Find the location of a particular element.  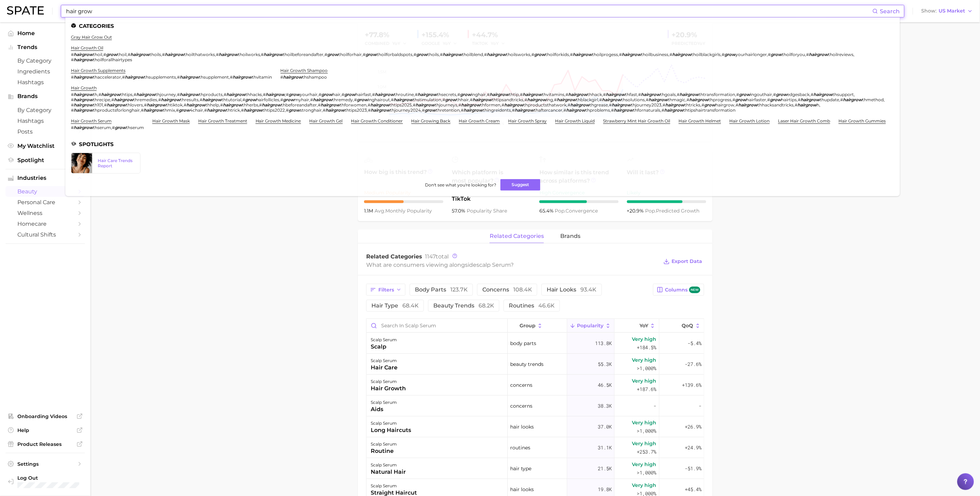

a: My Watchlist is located at coordinates (45, 146).